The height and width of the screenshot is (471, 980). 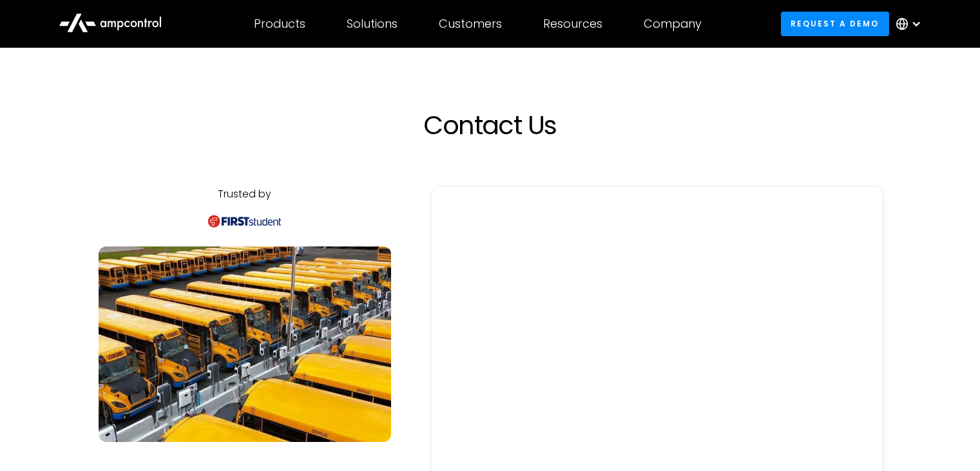 I want to click on div: Customers, so click(x=471, y=24).